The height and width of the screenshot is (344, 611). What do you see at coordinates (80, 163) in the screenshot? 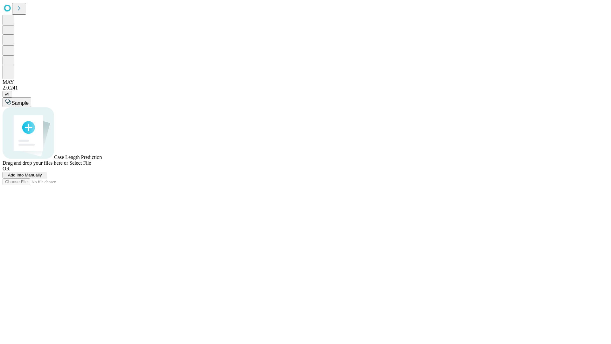
I see `span: Select File` at bounding box center [80, 163].